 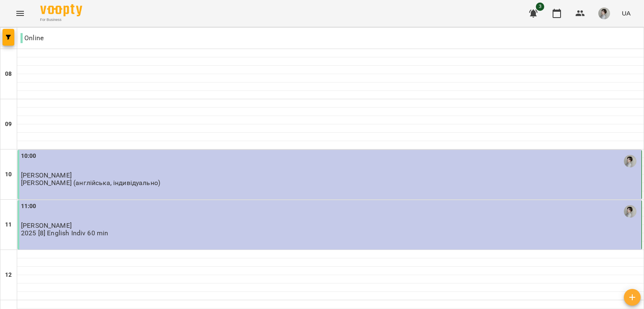 What do you see at coordinates (9, 275) in the screenshot?
I see `h6: 12` at bounding box center [9, 275].